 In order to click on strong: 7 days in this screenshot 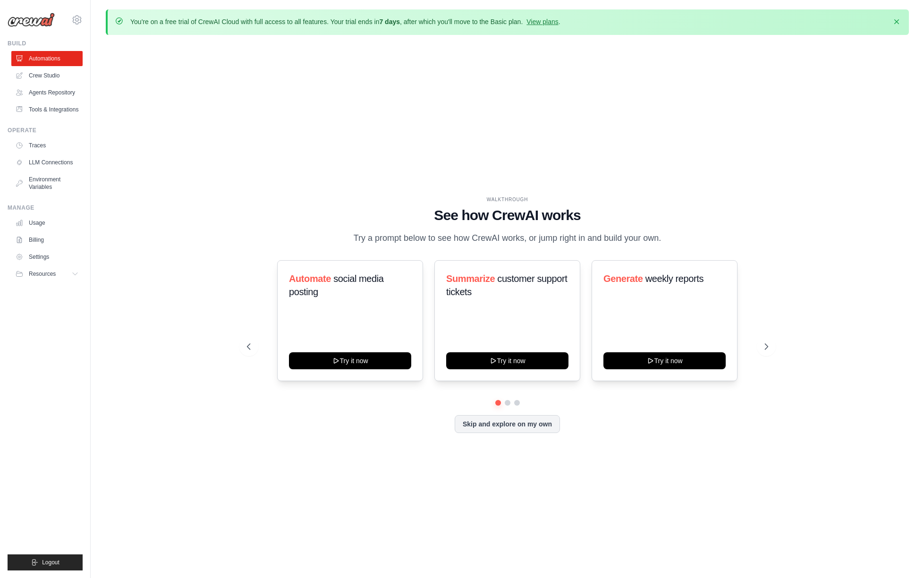, I will do `click(390, 22)`.